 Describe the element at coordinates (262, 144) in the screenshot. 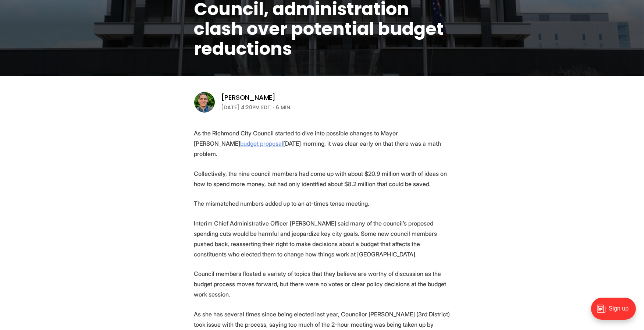

I see `u: budget proposal` at that location.